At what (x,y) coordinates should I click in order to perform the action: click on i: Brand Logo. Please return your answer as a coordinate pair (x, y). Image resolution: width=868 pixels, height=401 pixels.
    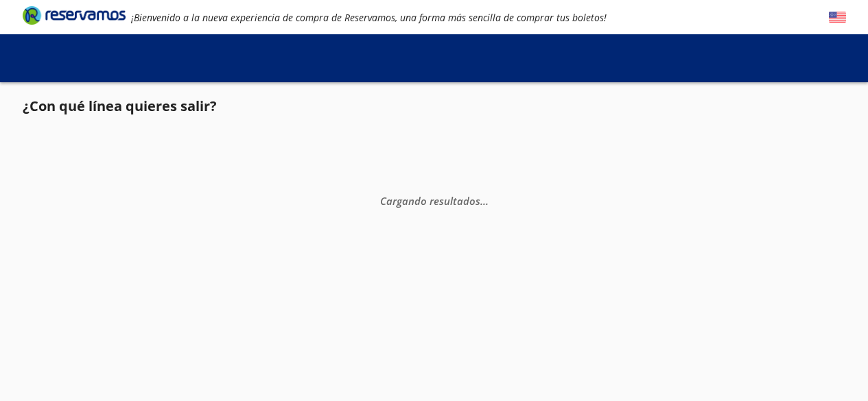
    Looking at the image, I should click on (74, 15).